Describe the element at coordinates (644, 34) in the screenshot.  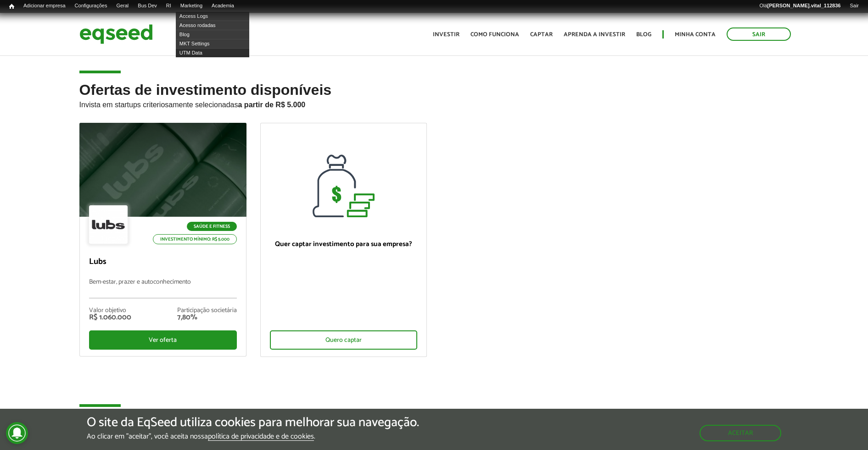
I see `a: Blog` at that location.